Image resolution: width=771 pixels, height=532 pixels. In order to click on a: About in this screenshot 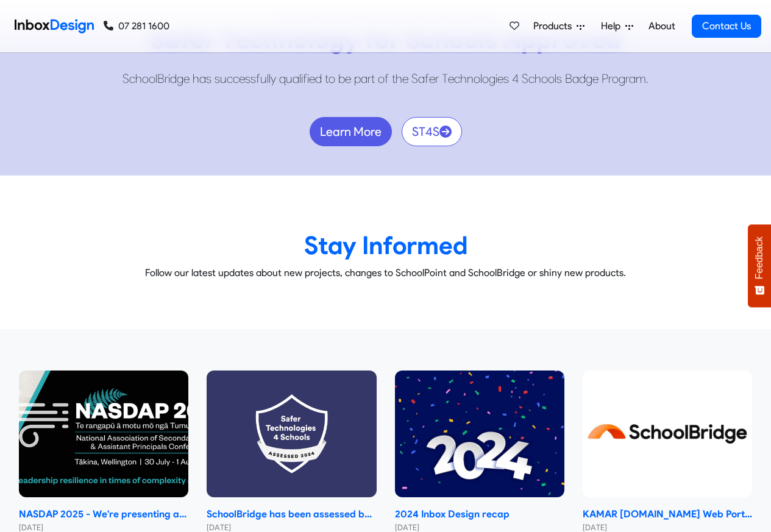, I will do `click(662, 26)`.